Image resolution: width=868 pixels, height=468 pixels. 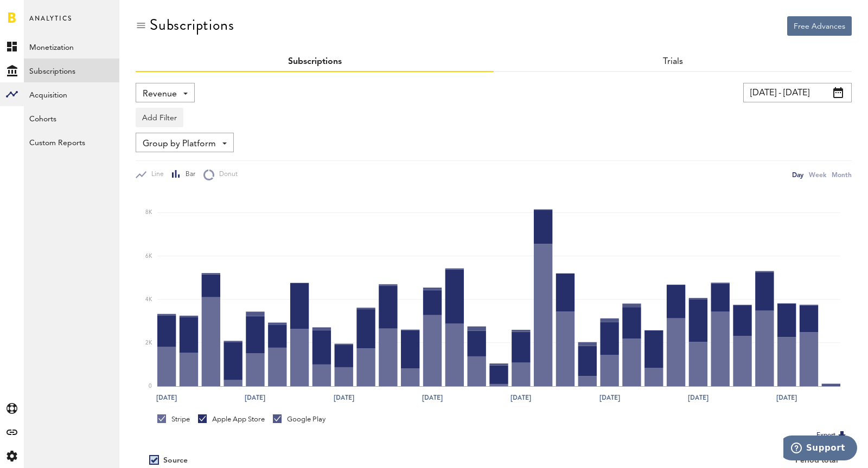 What do you see at coordinates (673, 461) in the screenshot?
I see `div: Period total` at bounding box center [673, 461].